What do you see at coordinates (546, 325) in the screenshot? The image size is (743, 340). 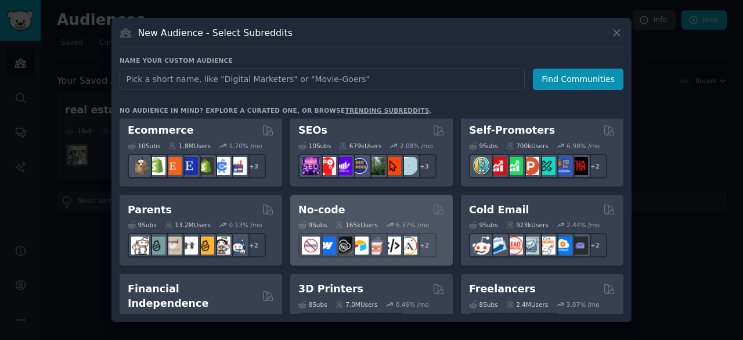 I see `div: + 4` at bounding box center [546, 325].